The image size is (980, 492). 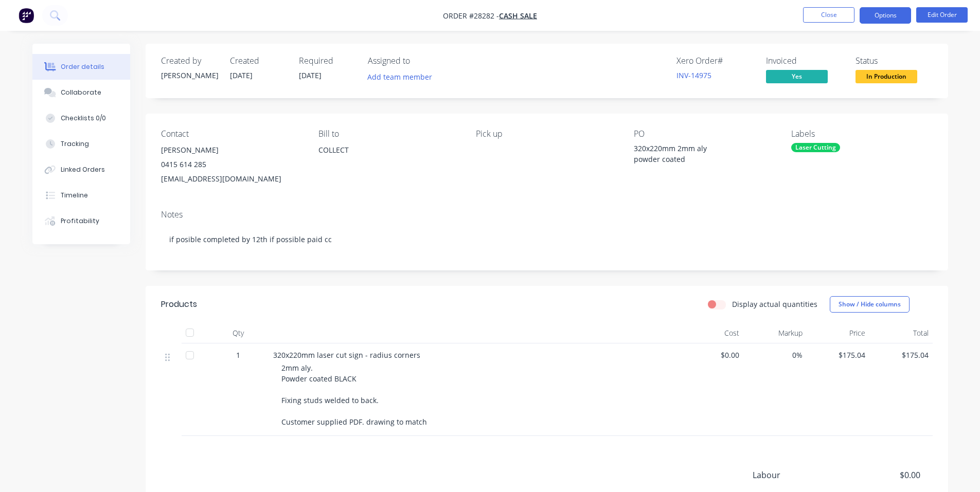 I want to click on div: Order details, so click(x=82, y=67).